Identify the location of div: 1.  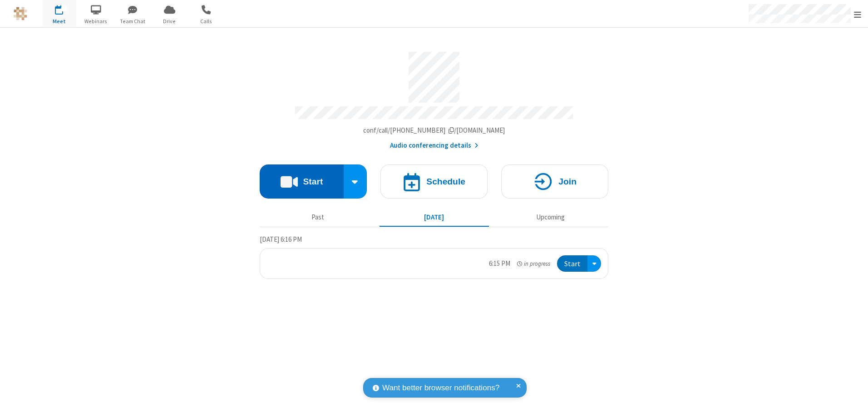
(64, 8).